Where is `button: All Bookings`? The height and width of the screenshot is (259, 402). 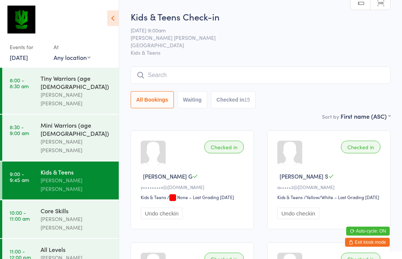
button: All Bookings is located at coordinates (152, 100).